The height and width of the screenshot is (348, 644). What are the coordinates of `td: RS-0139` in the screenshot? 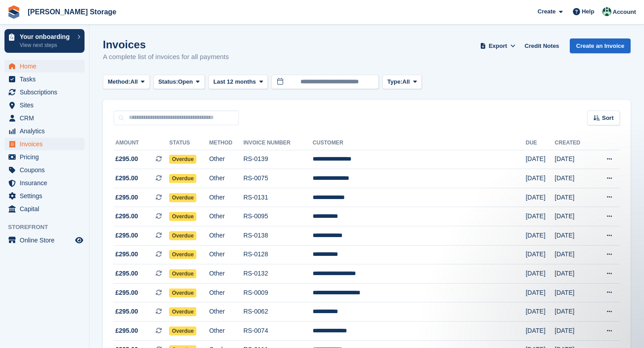 It's located at (278, 159).